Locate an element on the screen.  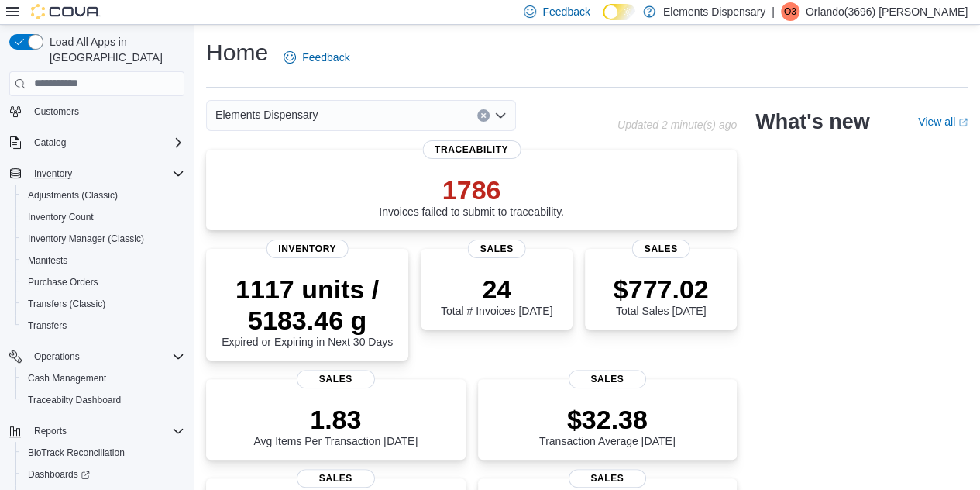
a: Adjustments (Classic) is located at coordinates (73, 195).